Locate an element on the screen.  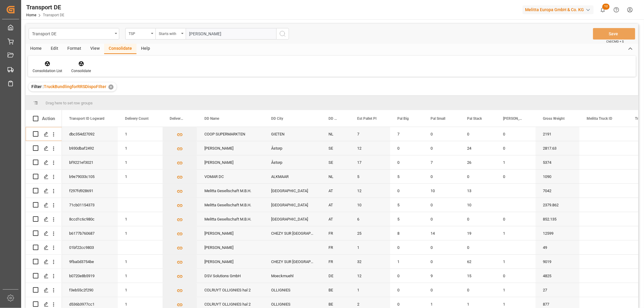
div: View is located at coordinates (95, 49).